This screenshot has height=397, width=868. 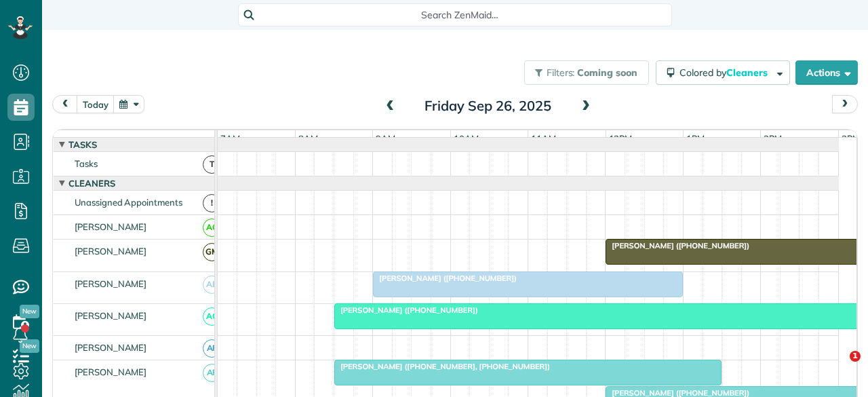 I want to click on span: 11am, so click(x=543, y=138).